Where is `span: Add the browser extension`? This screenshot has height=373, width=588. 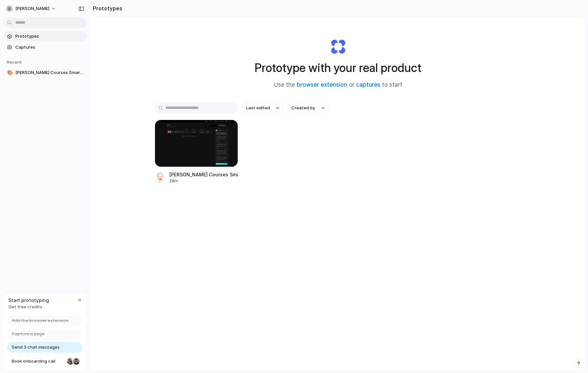
span: Add the browser extension is located at coordinates (40, 321).